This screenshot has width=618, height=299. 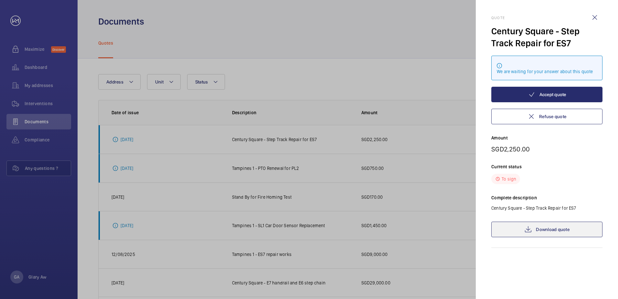 What do you see at coordinates (547, 198) in the screenshot?
I see `p: Complete description` at bounding box center [547, 198].